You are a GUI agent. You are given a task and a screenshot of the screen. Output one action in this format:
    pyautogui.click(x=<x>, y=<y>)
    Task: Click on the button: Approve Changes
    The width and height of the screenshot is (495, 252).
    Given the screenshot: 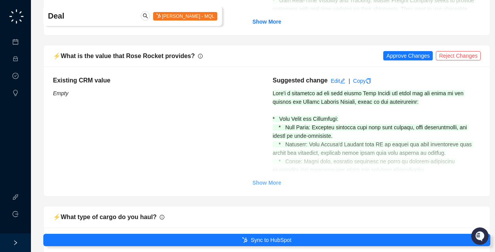 What is the action you would take?
    pyautogui.click(x=408, y=56)
    